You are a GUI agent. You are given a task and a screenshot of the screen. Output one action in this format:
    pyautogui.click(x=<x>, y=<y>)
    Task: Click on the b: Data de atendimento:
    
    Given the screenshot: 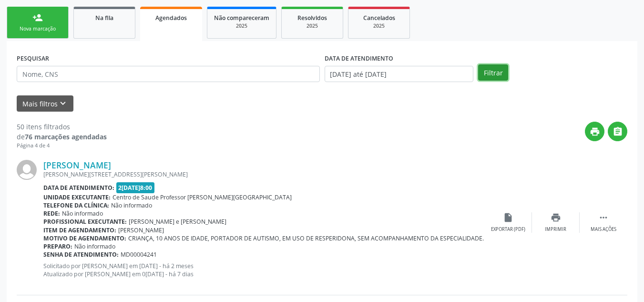 What is the action you would take?
    pyautogui.click(x=78, y=187)
    